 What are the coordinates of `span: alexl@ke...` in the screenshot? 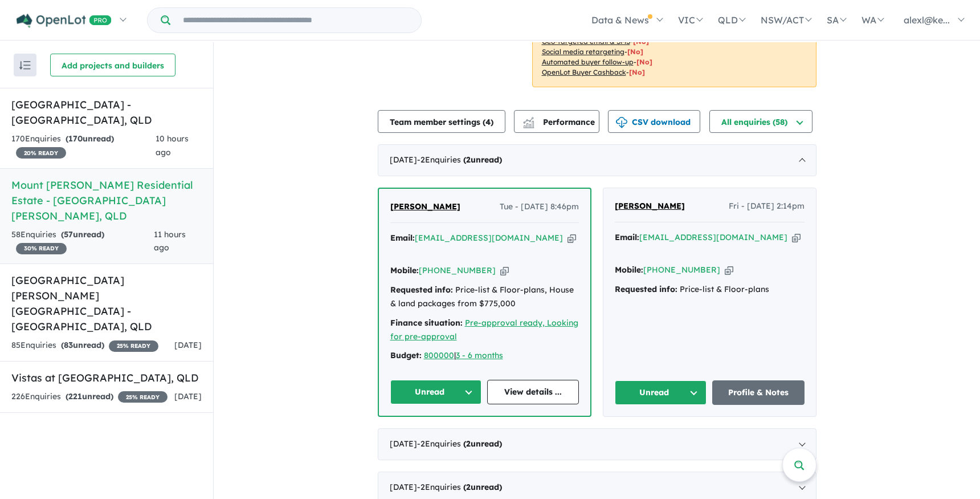 It's located at (927, 20).